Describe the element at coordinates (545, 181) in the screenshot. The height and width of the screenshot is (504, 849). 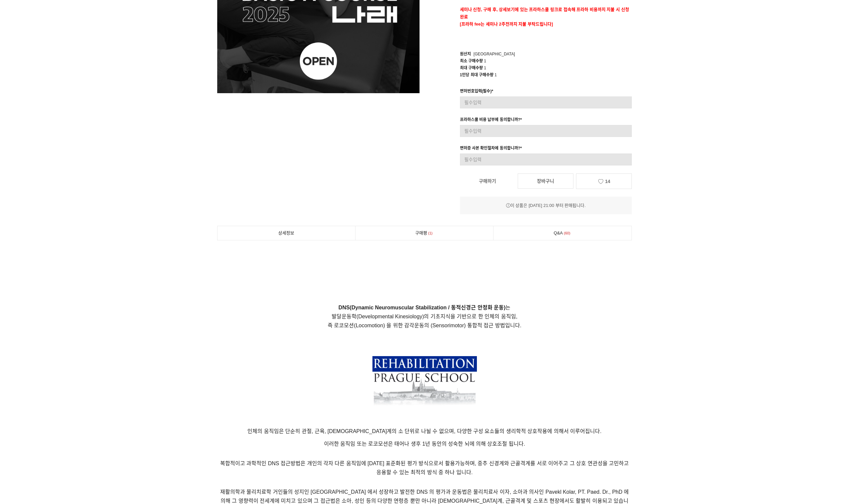
I see `a: 장바구니` at that location.